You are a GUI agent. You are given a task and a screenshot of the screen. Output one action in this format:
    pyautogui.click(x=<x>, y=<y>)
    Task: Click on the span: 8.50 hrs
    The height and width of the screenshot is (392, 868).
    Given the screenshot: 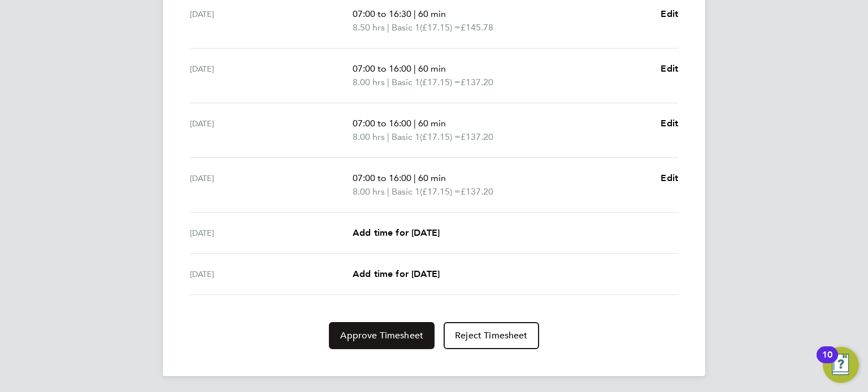 What is the action you would take?
    pyautogui.click(x=368, y=27)
    